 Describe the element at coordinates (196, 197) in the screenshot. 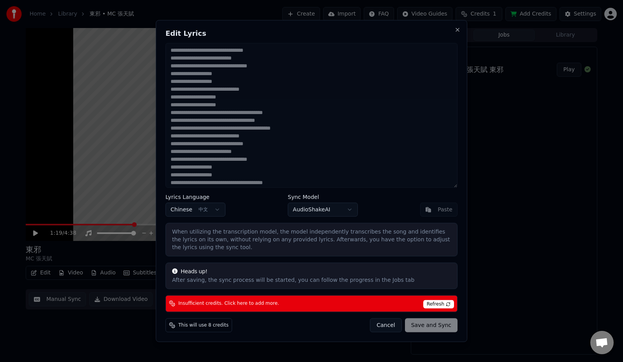

I see `label: Lyrics Language` at that location.